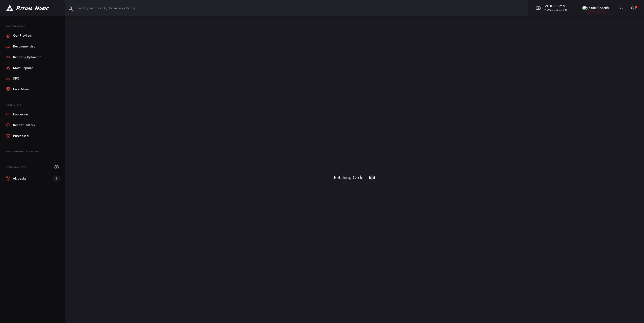 The height and width of the screenshot is (323, 644). I want to click on a: Purchased, so click(17, 136).